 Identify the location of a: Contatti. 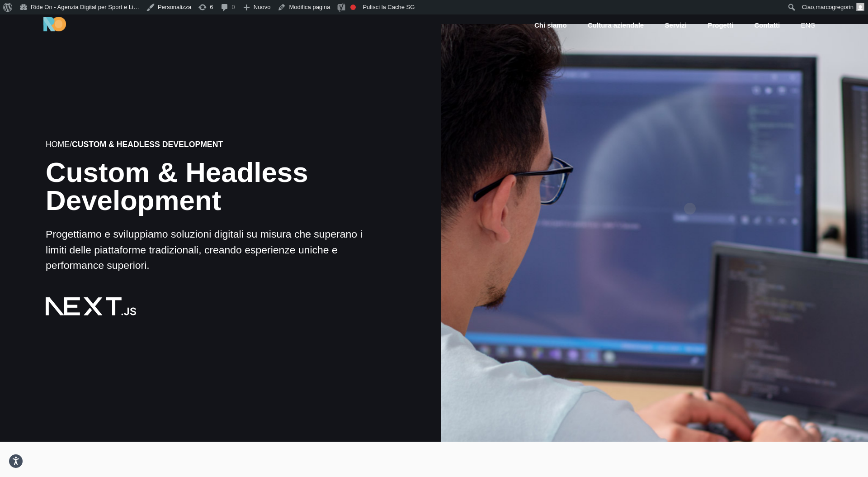
(767, 25).